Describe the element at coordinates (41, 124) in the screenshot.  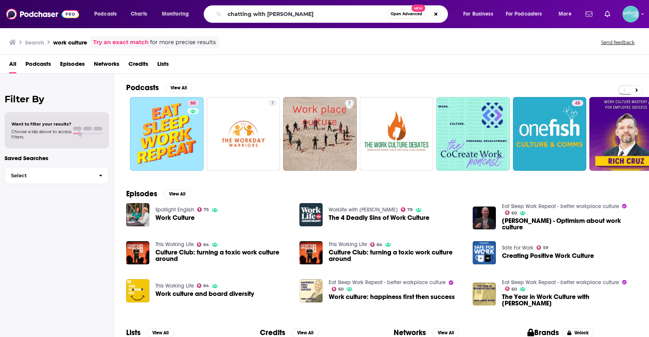
I see `span: Want to filter your results?` at that location.